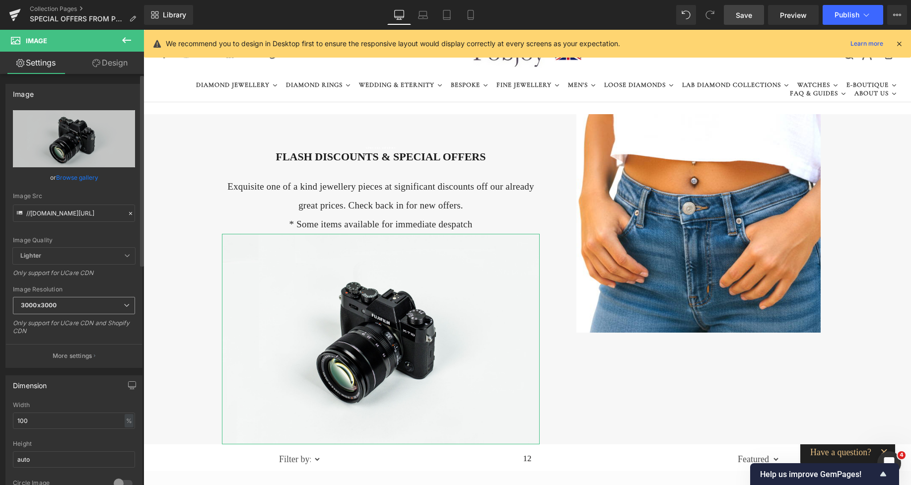 Image resolution: width=911 pixels, height=485 pixels. I want to click on span: WATCHES, so click(670, 55).